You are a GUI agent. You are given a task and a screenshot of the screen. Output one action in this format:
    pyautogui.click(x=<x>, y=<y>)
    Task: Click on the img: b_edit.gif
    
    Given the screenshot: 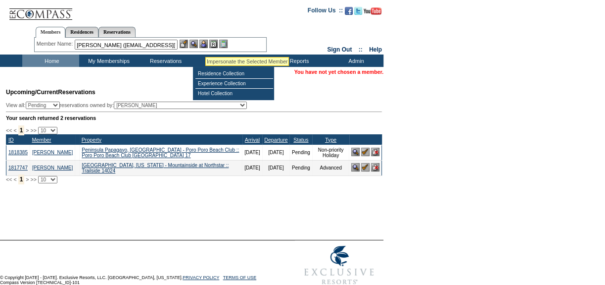 What is the action you would take?
    pyautogui.click(x=184, y=44)
    